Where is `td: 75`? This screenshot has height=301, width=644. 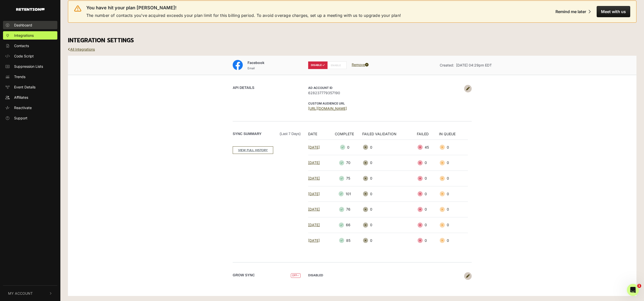 td: 75 is located at coordinates (346, 178).